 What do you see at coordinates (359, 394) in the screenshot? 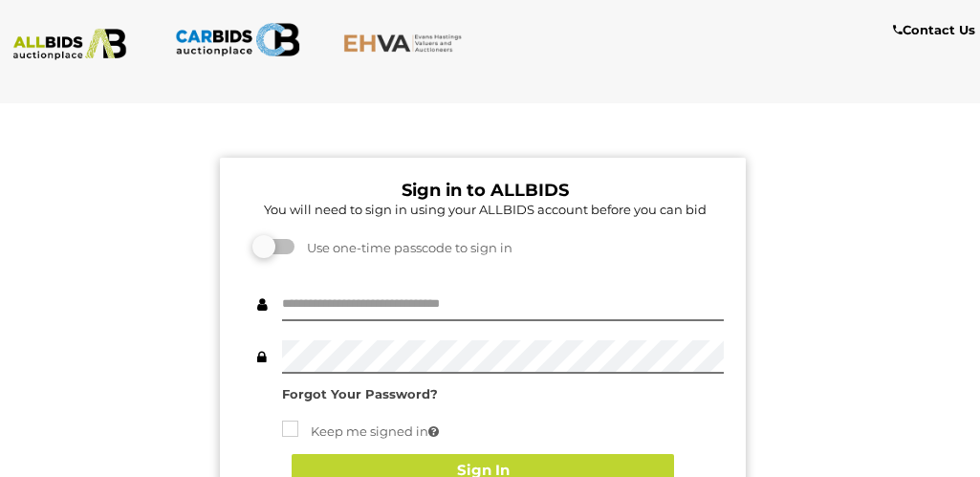
I see `a: Forgot Your Password?` at bounding box center [359, 394].